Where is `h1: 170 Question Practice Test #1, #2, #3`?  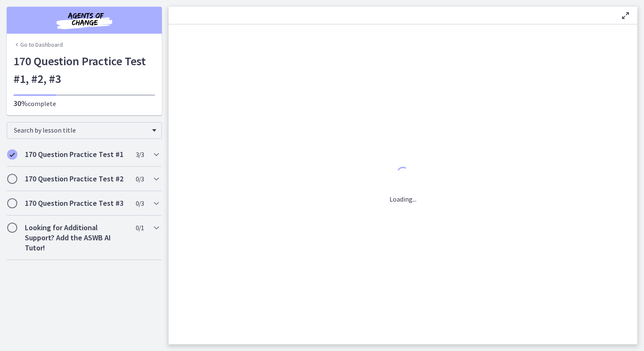
h1: 170 Question Practice Test #1, #2, #3 is located at coordinates (84, 70).